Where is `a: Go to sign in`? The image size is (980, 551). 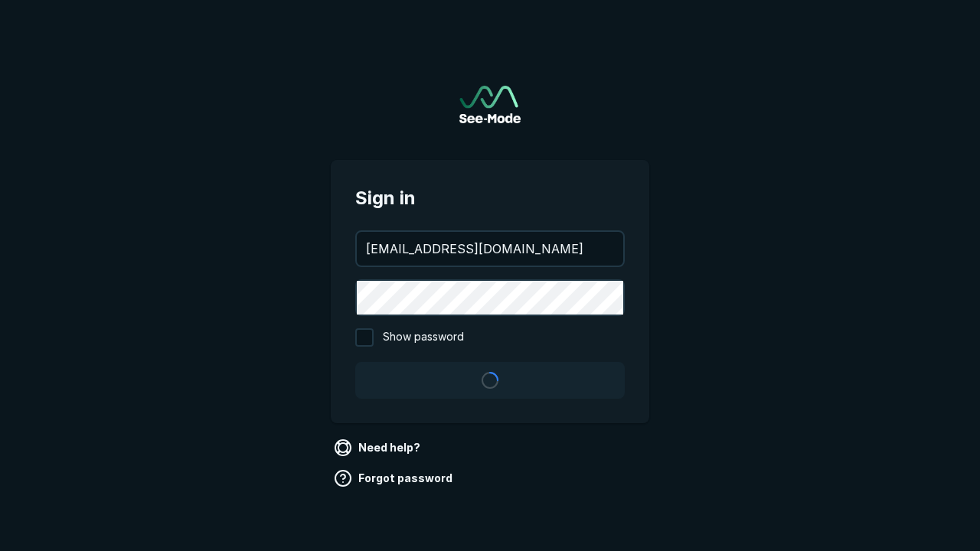 a: Go to sign in is located at coordinates (490, 104).